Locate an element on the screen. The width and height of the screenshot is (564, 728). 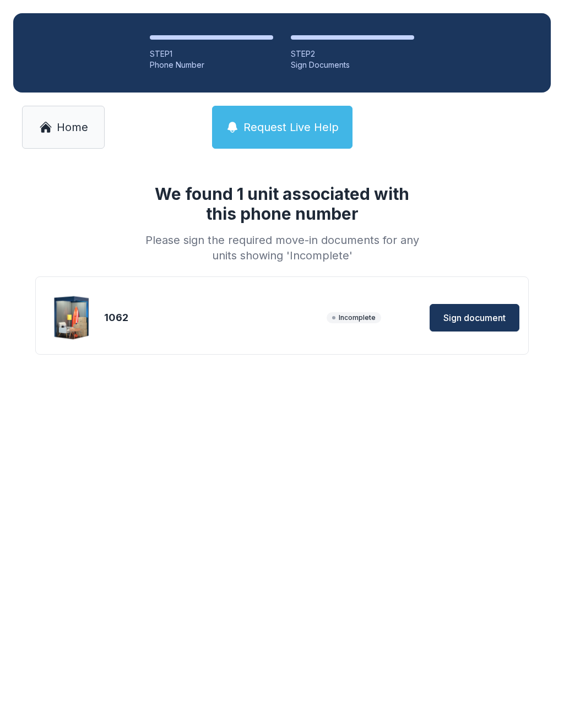
div: Please sign the required move-in documents for any units showing 'Incomplete' is located at coordinates (282, 248).